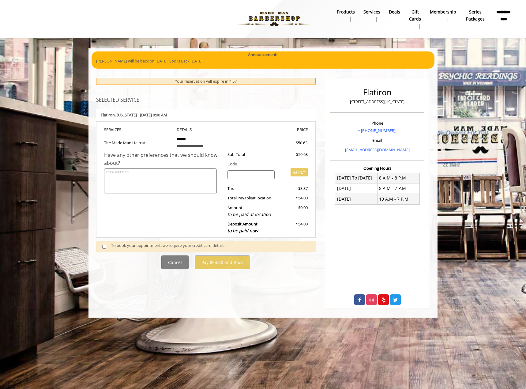 Image resolution: width=526 pixels, height=389 pixels. I want to click on span: S, so click(120, 129).